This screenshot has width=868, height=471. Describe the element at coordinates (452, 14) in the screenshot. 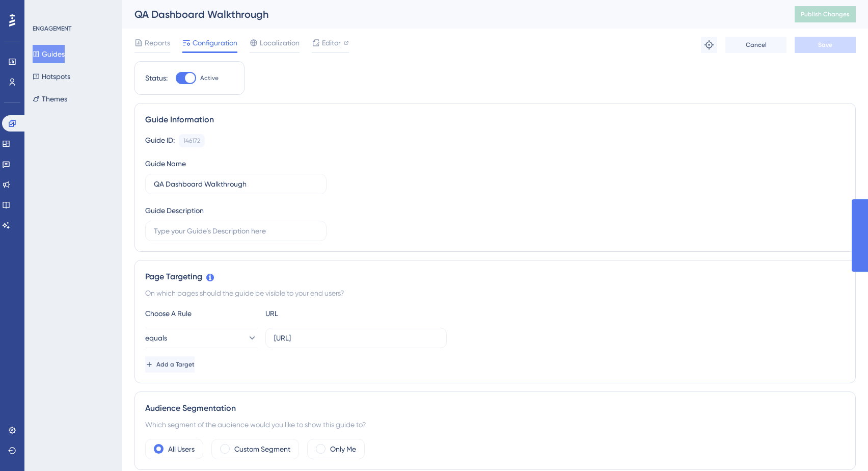

I see `div: QA Dashboard Walkthrough` at that location.